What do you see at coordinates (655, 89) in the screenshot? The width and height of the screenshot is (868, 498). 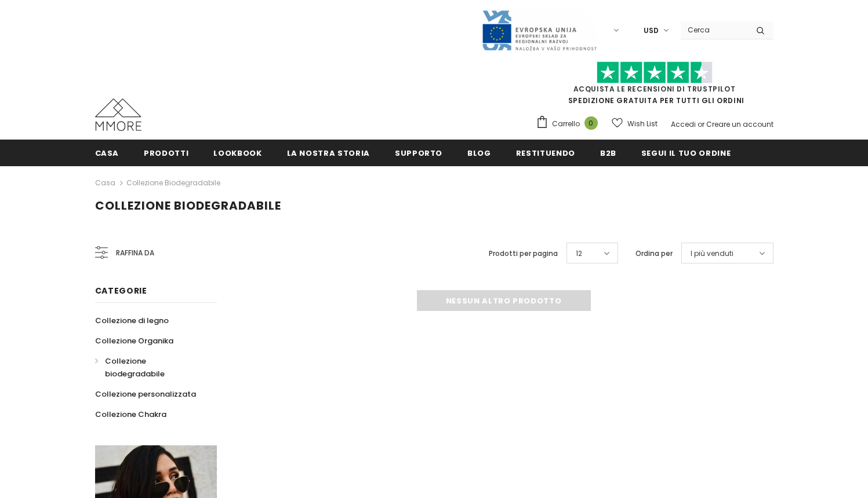 I see `a: Acquista le recensioni di TrustPilot` at bounding box center [655, 89].